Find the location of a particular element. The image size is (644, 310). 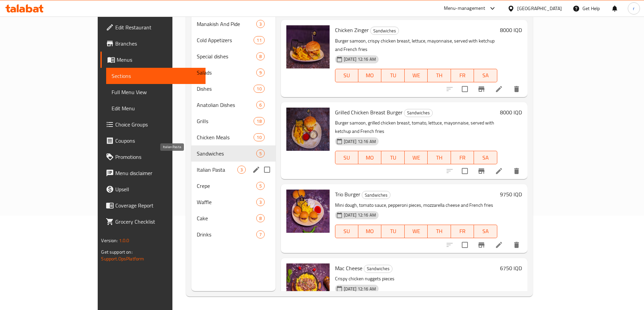

div: Special dishes is located at coordinates (226, 56).